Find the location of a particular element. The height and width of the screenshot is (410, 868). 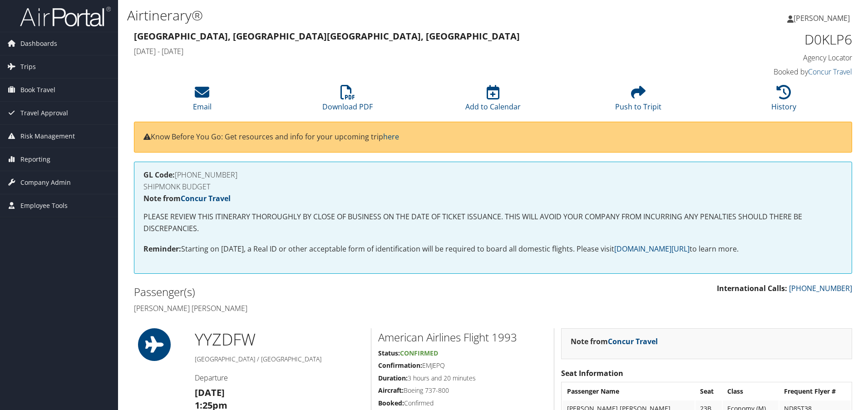

strong: International Calls: is located at coordinates (752, 288).